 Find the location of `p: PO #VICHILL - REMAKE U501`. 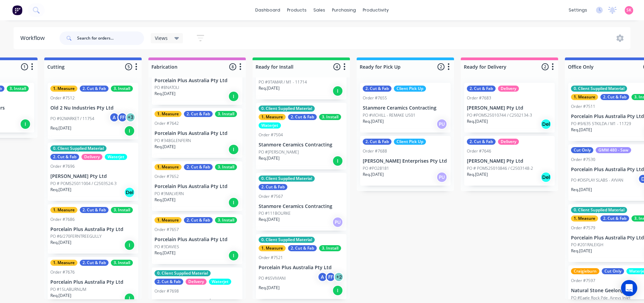

p: PO #VICHILL - REMAKE U501 is located at coordinates (389, 115).